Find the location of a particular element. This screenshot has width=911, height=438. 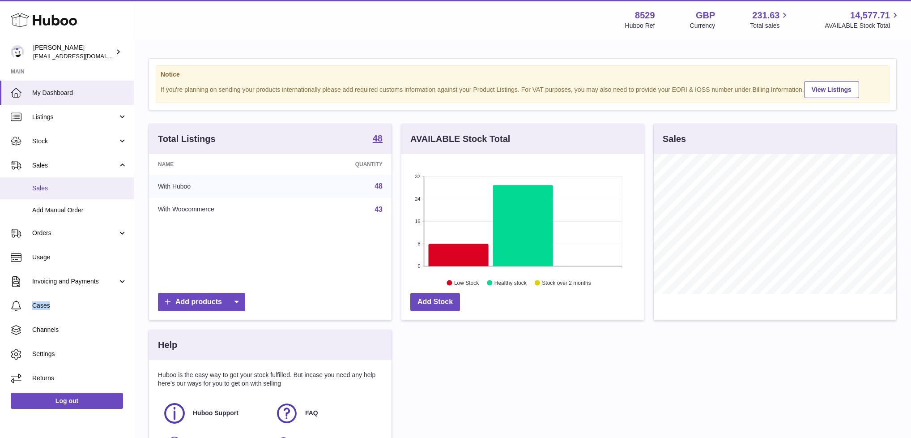

a: Add Stock is located at coordinates (435, 302).